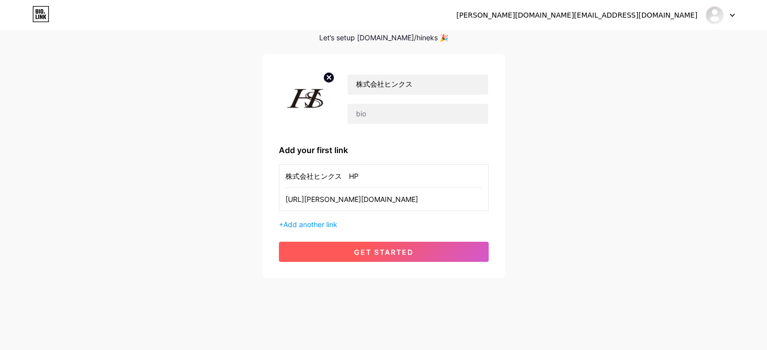  Describe the element at coordinates (384, 150) in the screenshot. I see `div: Add your first link` at that location.